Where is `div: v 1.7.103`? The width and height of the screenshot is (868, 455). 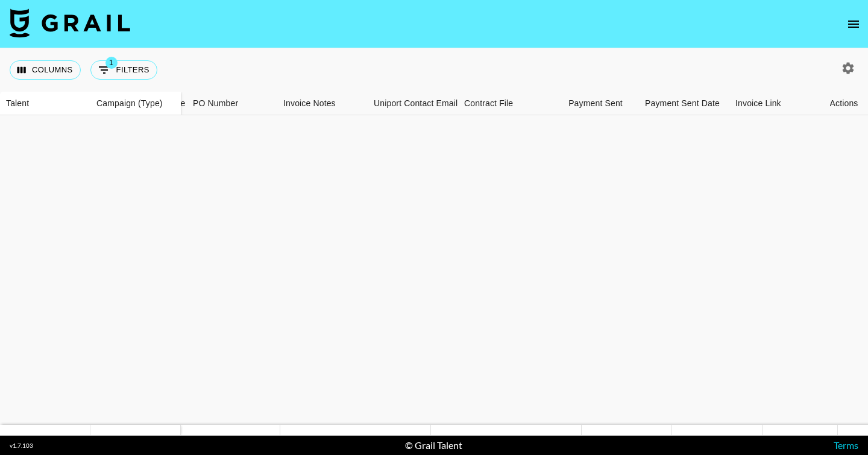
div: v 1.7.103 is located at coordinates (21, 445).